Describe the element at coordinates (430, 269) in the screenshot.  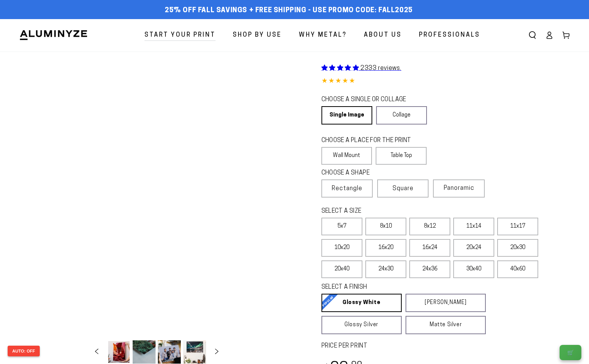
I see `label: 24x36` at that location.